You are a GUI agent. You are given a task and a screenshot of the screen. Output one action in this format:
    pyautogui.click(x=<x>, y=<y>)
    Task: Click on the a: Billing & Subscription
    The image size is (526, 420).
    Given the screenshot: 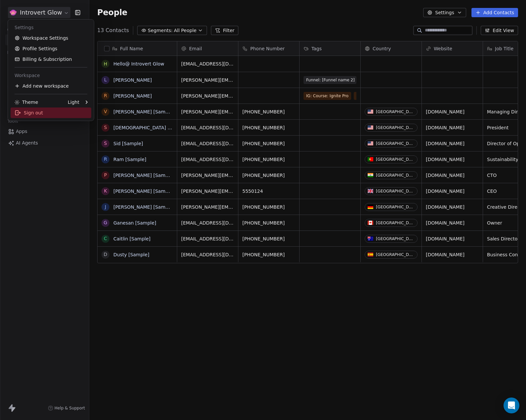 What is the action you would take?
    pyautogui.click(x=51, y=59)
    